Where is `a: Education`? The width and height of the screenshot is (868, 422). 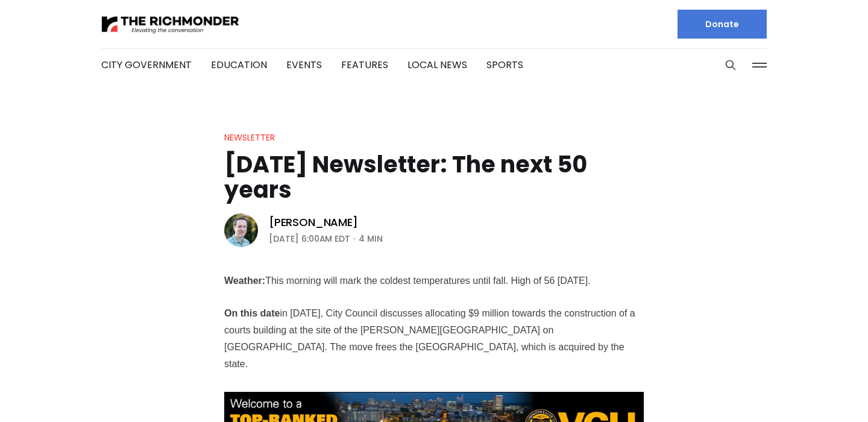
a: Education is located at coordinates (239, 65).